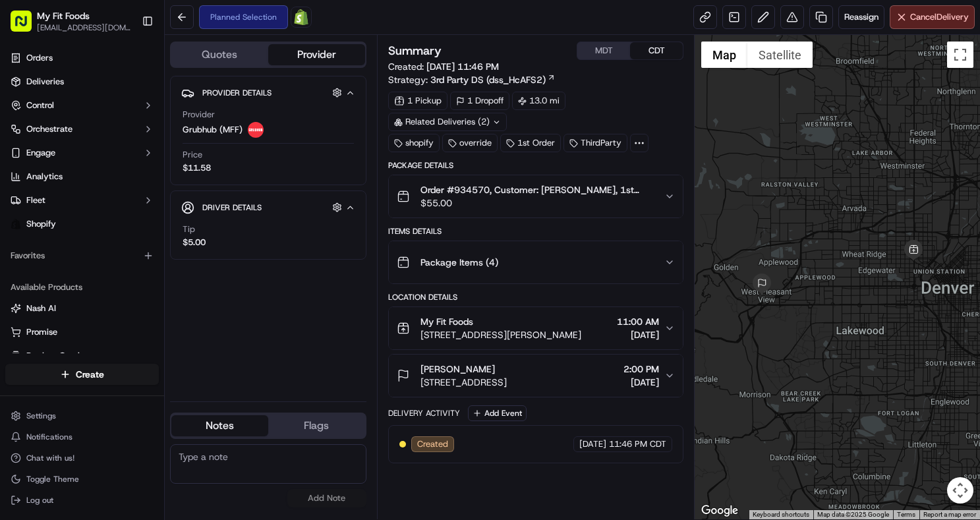 This screenshot has height=520, width=980. What do you see at coordinates (301, 17) in the screenshot?
I see `a: Shopify` at bounding box center [301, 17].